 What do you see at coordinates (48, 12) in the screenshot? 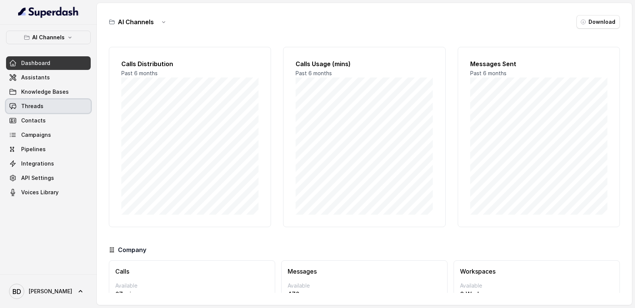
I see `img: light.svg` at bounding box center [48, 12].